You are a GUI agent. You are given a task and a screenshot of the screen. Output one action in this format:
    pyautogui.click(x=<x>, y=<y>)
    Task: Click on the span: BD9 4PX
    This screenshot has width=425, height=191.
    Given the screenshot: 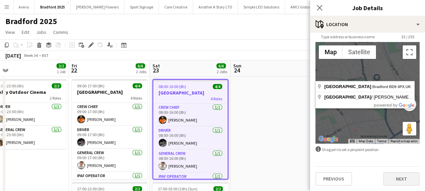 What is the action you would take?
    pyautogui.click(x=396, y=87)
    